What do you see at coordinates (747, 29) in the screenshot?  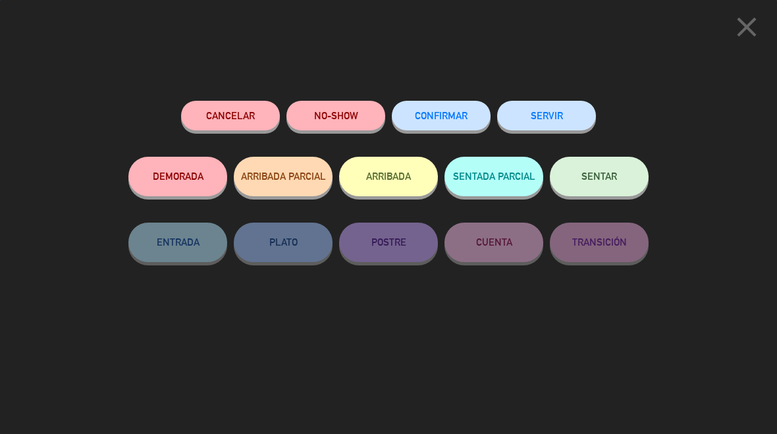 I see `button: close` at bounding box center [747, 29].